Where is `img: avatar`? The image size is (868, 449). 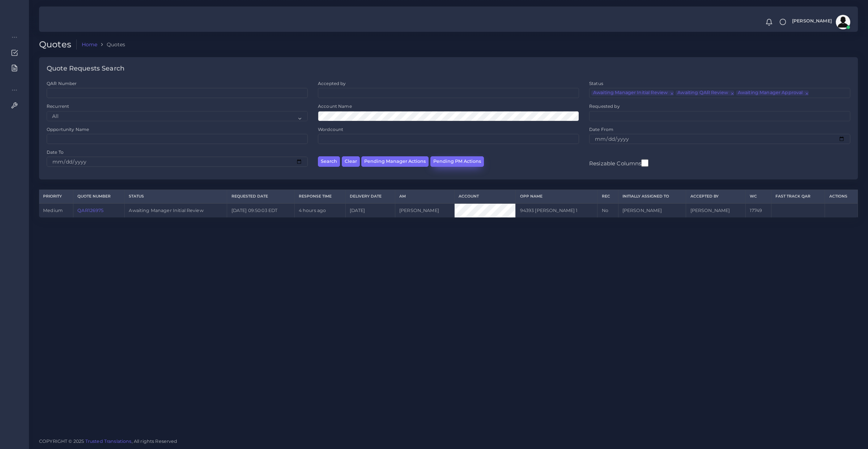 img: avatar is located at coordinates (843, 22).